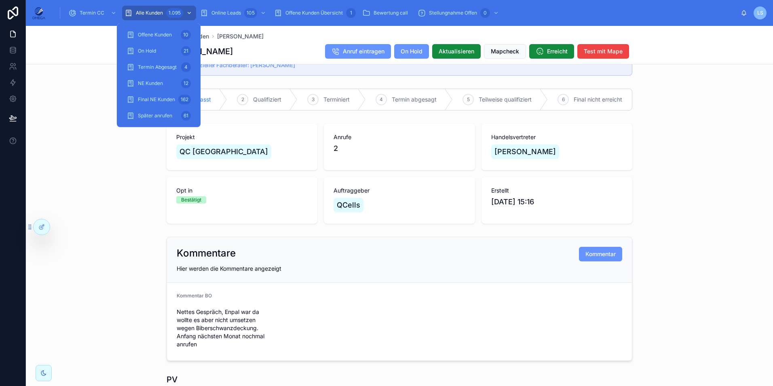 Image resolution: width=773 pixels, height=386 pixels. Describe the element at coordinates (557, 190) in the screenshot. I see `span: Erstellt` at that location.